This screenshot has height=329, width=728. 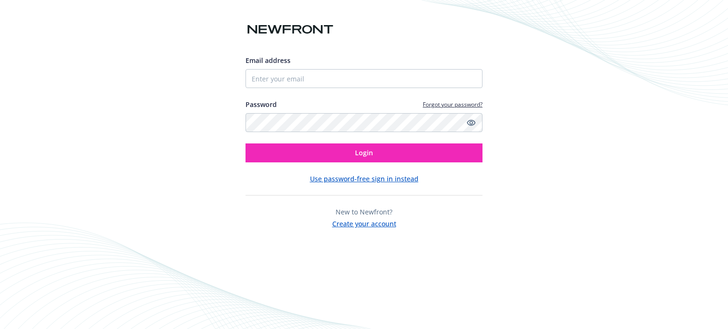 I want to click on button: Login, so click(x=364, y=153).